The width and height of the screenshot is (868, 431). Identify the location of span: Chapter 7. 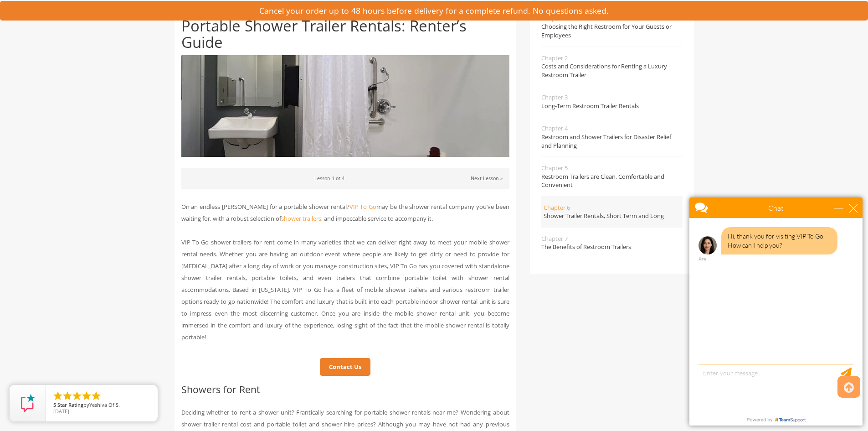
(612, 239).